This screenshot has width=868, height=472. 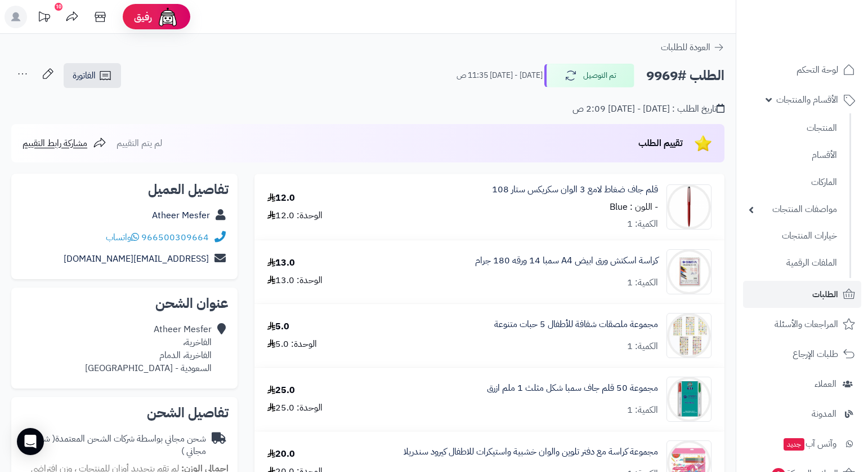 What do you see at coordinates (575, 190) in the screenshot?
I see `a: قلم جاف ضغاط لامع 3 الوان سكريكس ستار 108` at bounding box center [575, 190].